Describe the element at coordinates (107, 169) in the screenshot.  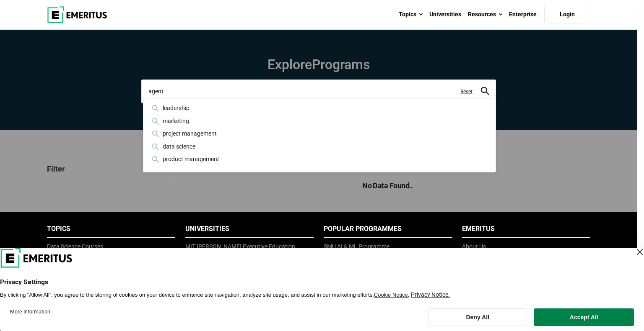
I see `p: Filter` at that location.